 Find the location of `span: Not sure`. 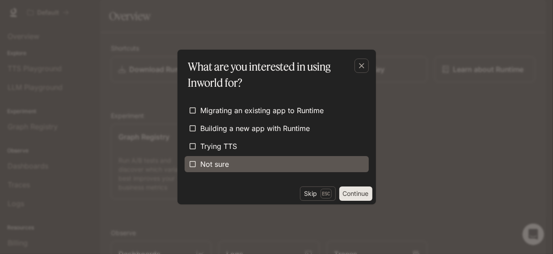

span: Not sure is located at coordinates (215, 164).